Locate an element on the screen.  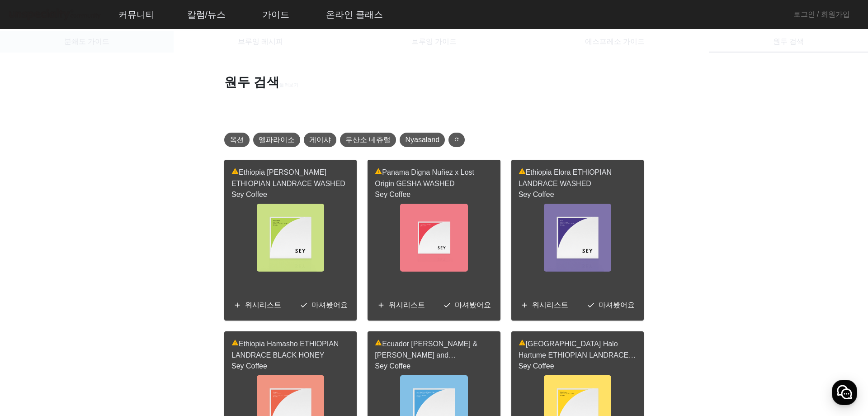
span: 에스프레소 가이드 is located at coordinates (615, 41).